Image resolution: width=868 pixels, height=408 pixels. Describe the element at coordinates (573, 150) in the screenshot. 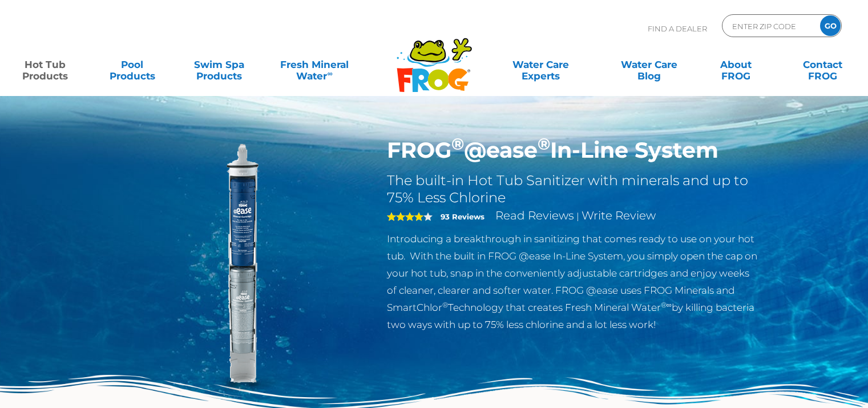

I see `h1: FROG @ease In-Line System` at that location.